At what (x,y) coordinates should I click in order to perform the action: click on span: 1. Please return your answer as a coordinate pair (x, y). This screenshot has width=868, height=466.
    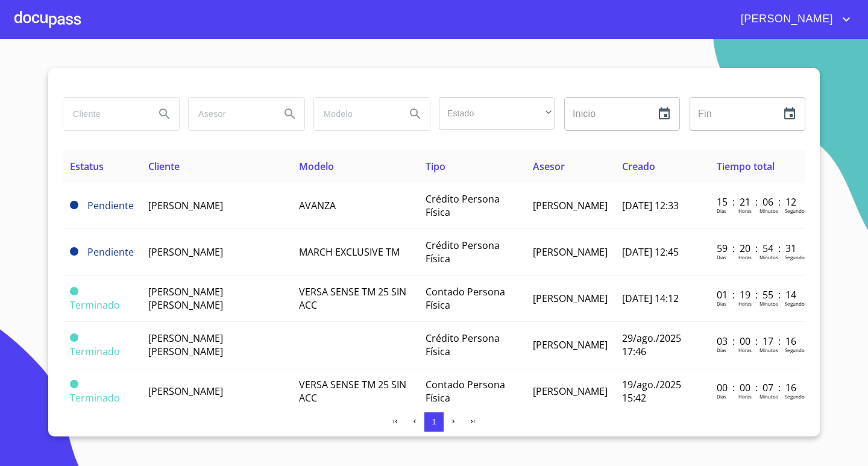
    Looking at the image, I should click on (433, 421).